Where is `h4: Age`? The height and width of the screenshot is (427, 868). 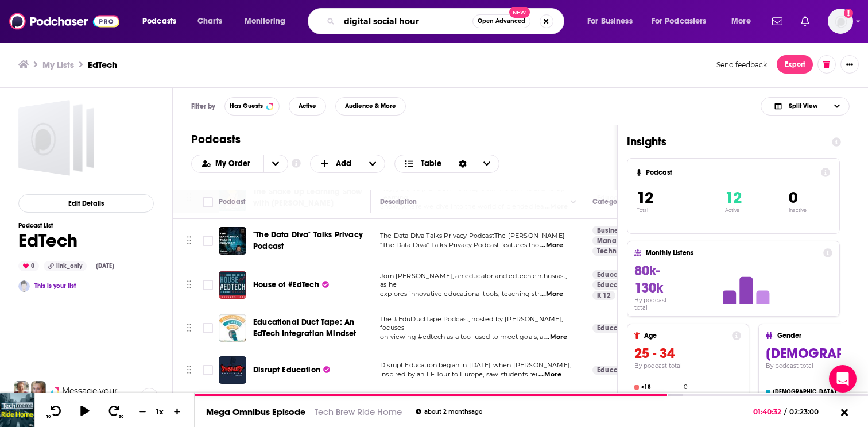 h4: Age is located at coordinates (685, 335).